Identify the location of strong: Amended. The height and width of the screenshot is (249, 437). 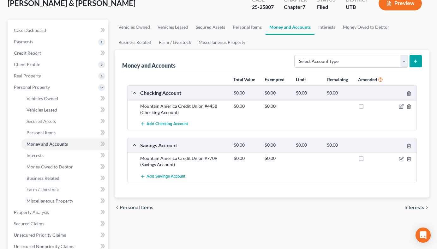
(368, 79).